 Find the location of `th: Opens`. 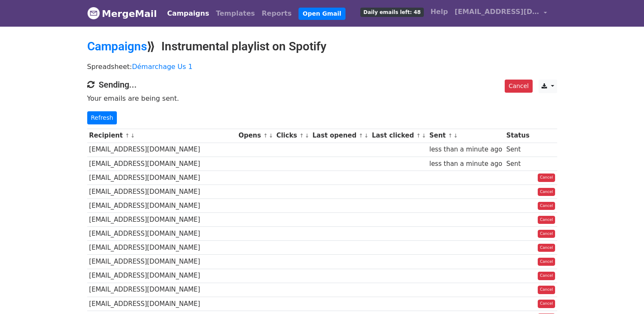

th: Opens is located at coordinates (255, 135).